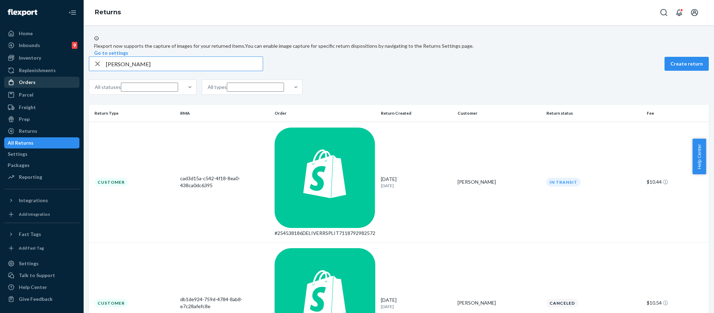 Image resolution: width=714 pixels, height=313 pixels. I want to click on ol: breadcrumbs, so click(108, 13).